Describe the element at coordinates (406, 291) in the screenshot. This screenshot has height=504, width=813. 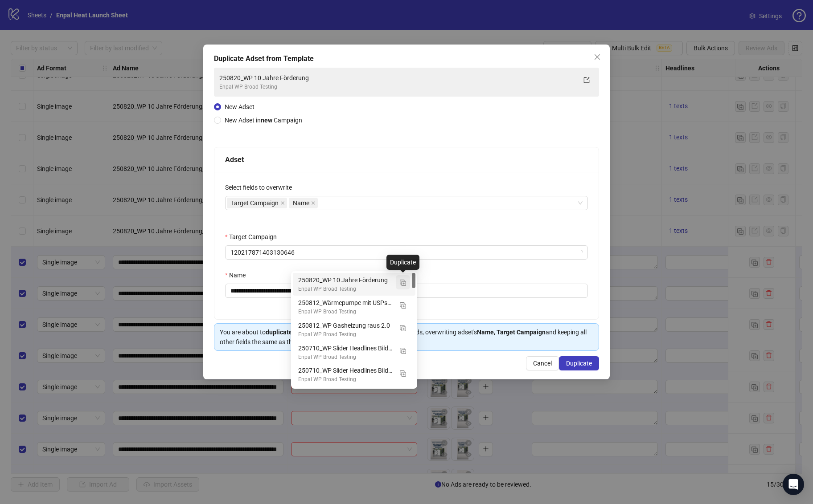
I see `input: Name` at that location.